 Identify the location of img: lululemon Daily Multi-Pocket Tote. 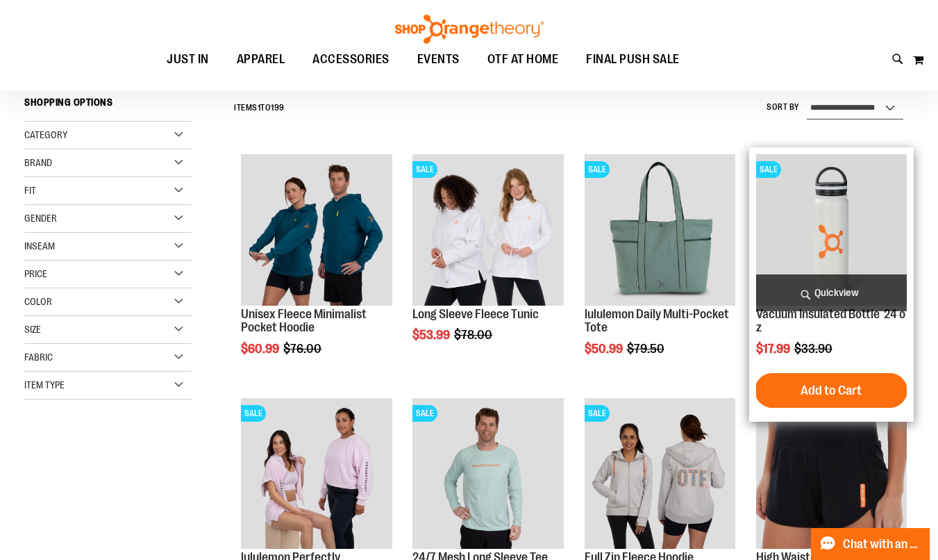
(660, 229).